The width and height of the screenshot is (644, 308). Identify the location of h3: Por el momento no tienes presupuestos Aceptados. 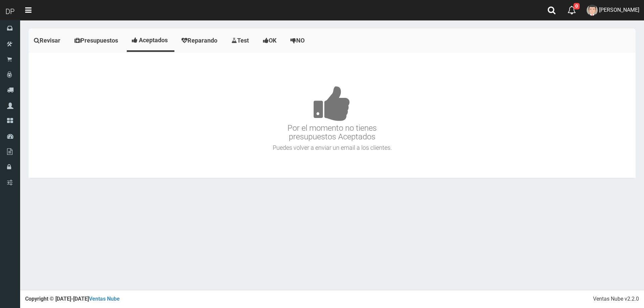
(332, 104).